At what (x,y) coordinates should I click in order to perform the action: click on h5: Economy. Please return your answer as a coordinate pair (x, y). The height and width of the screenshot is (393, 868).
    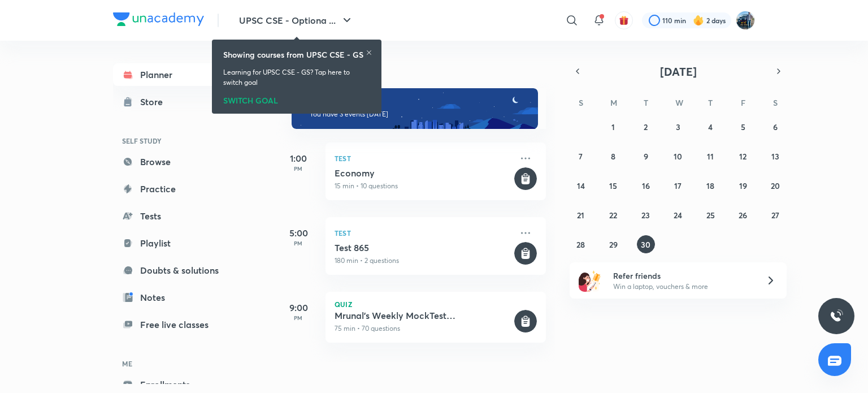
    Looking at the image, I should click on (423, 173).